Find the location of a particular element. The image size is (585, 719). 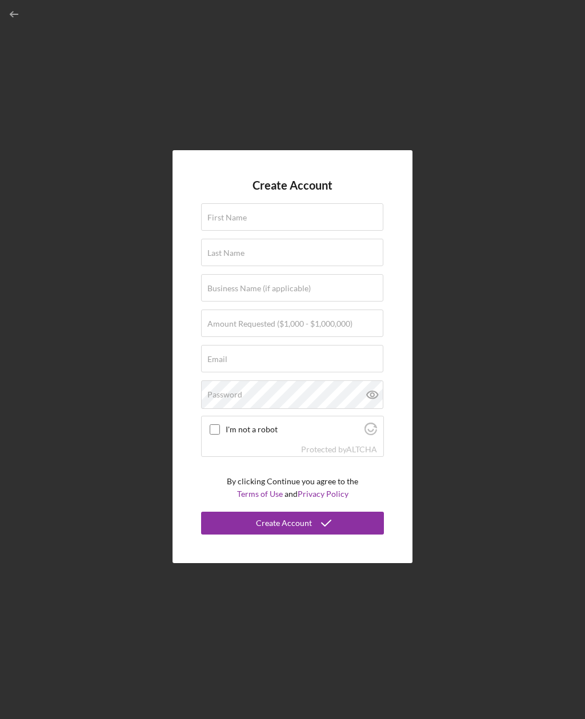

div: Protected by is located at coordinates (339, 449).